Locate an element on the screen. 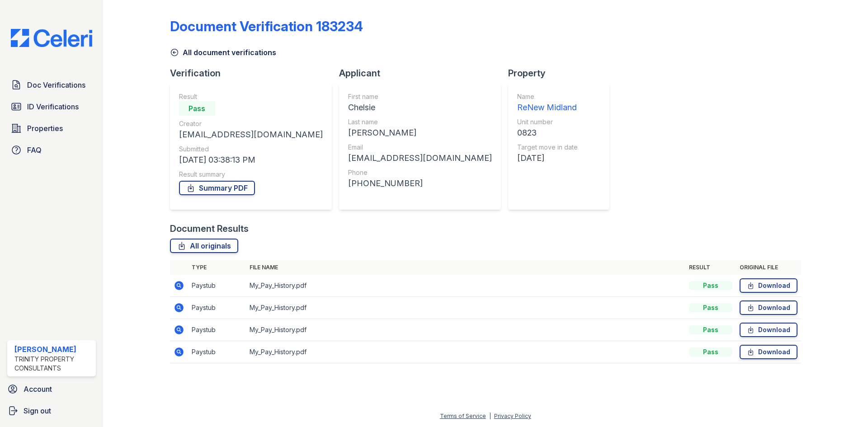  span: Properties is located at coordinates (45, 128).